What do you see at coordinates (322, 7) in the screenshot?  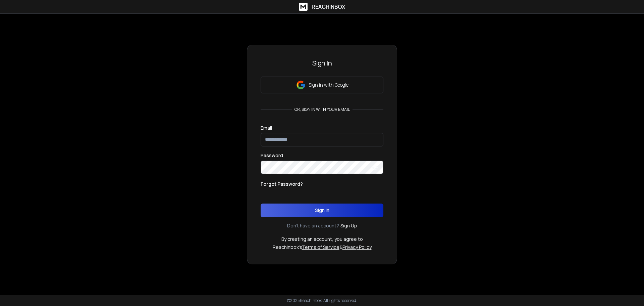 I see `a: ReachInbox` at bounding box center [322, 7].